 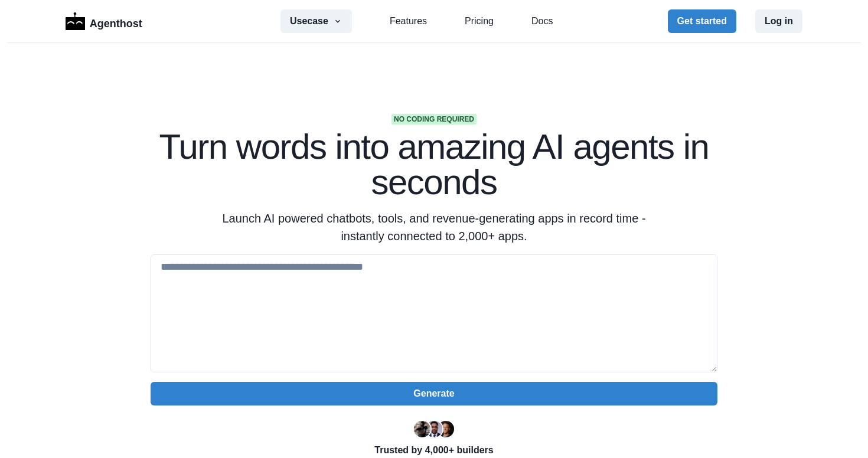 I want to click on button: Usecase, so click(x=316, y=21).